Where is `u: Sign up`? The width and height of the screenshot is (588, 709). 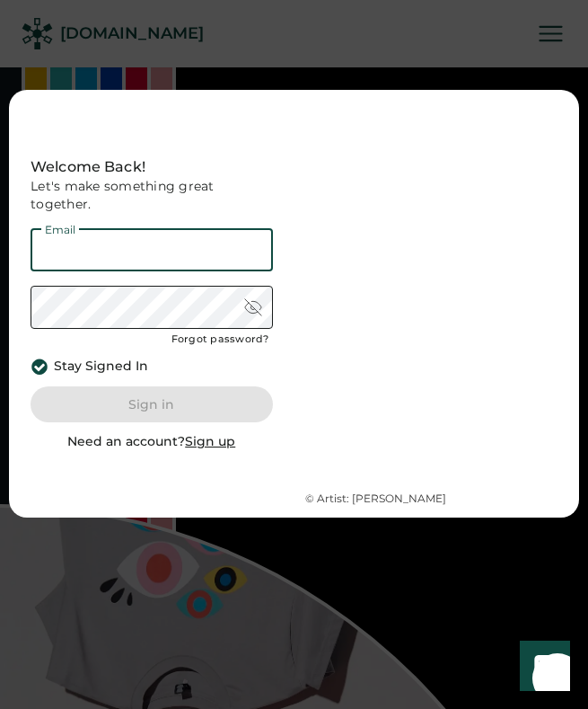
u: Sign up is located at coordinates (210, 441).